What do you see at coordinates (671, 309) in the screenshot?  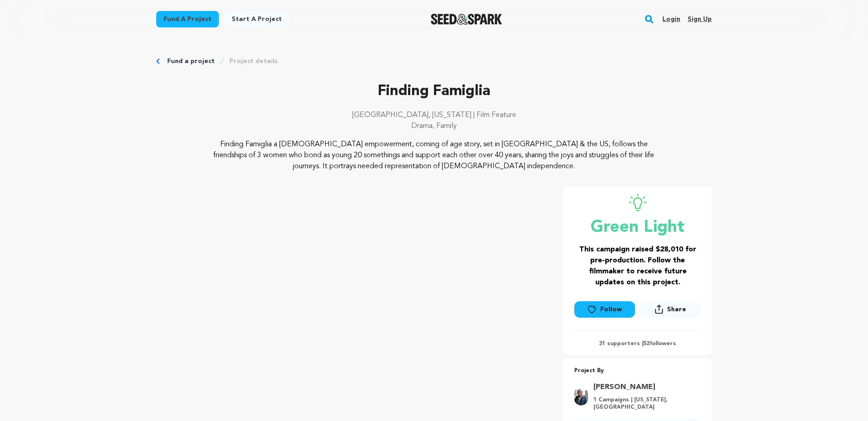 I see `button: Share` at bounding box center [671, 309].